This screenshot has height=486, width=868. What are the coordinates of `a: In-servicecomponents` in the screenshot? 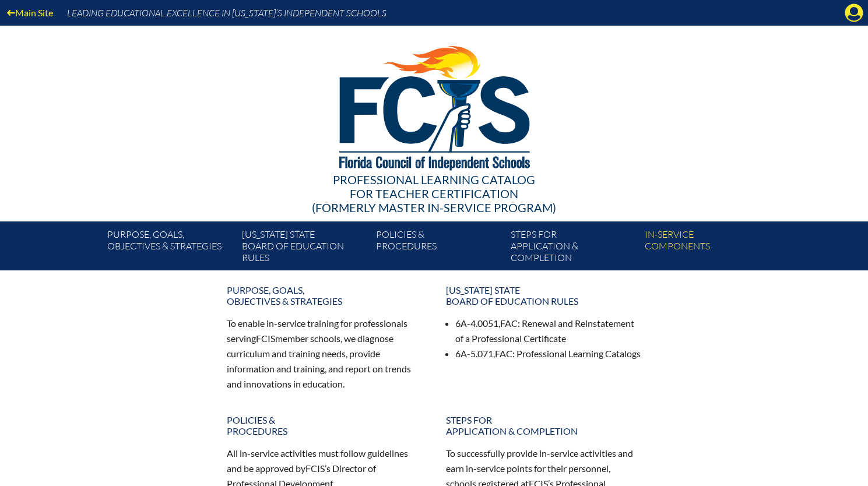 It's located at (707, 248).